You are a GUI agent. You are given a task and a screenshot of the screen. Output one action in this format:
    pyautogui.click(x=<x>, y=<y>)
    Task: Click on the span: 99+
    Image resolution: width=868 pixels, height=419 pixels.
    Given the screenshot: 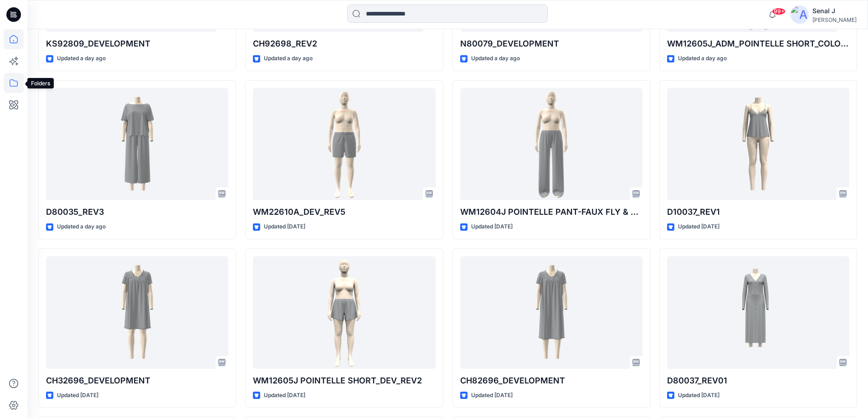 What is the action you would take?
    pyautogui.click(x=779, y=12)
    